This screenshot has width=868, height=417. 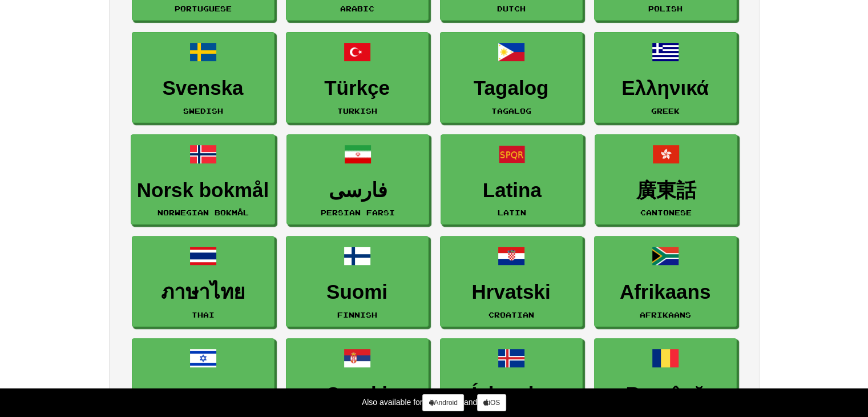 I want to click on small: Afrikaans, so click(x=665, y=315).